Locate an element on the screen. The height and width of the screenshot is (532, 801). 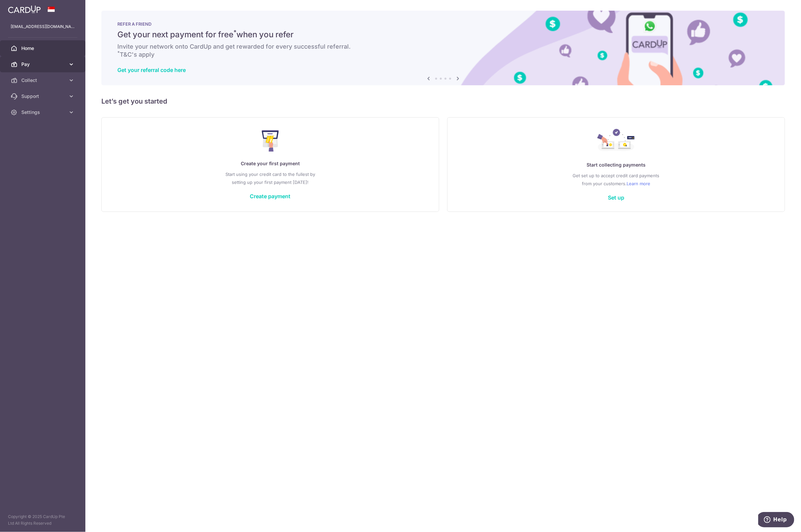
h5: Get your next payment for free when you refer is located at coordinates (443, 35).